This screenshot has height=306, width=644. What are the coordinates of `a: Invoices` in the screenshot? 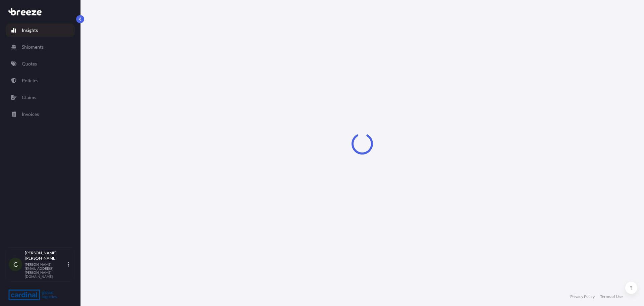 It's located at (40, 114).